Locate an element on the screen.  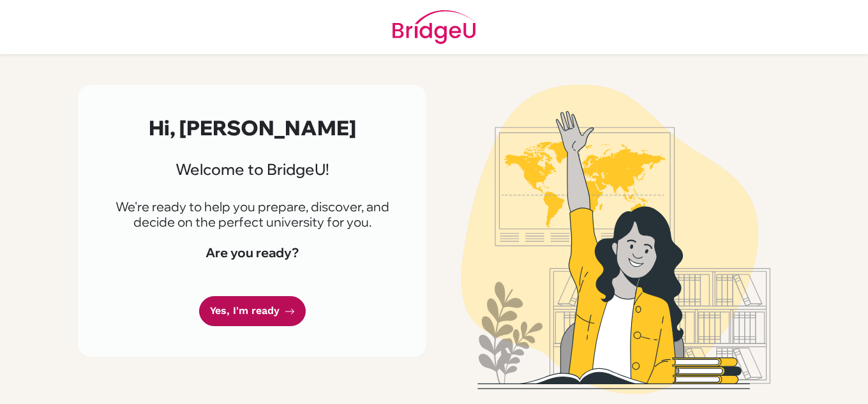
a: Yes, I'm ready is located at coordinates (252, 311).